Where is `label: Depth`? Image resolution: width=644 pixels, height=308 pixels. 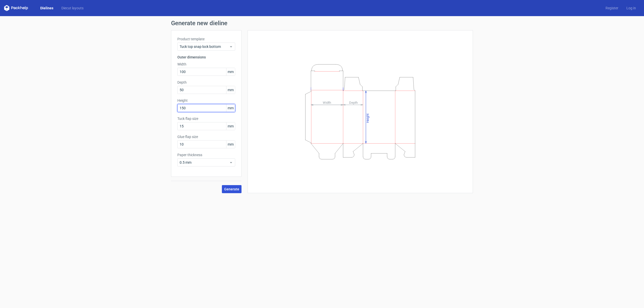
label: Depth is located at coordinates (206, 82).